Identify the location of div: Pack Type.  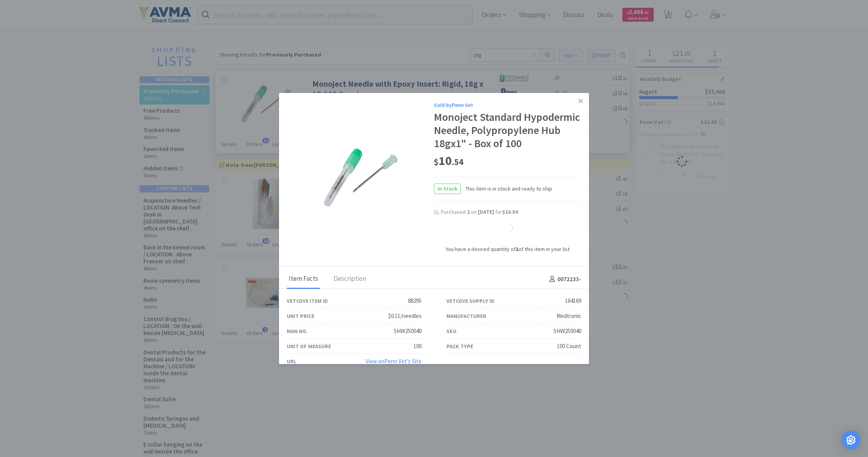
(459, 346).